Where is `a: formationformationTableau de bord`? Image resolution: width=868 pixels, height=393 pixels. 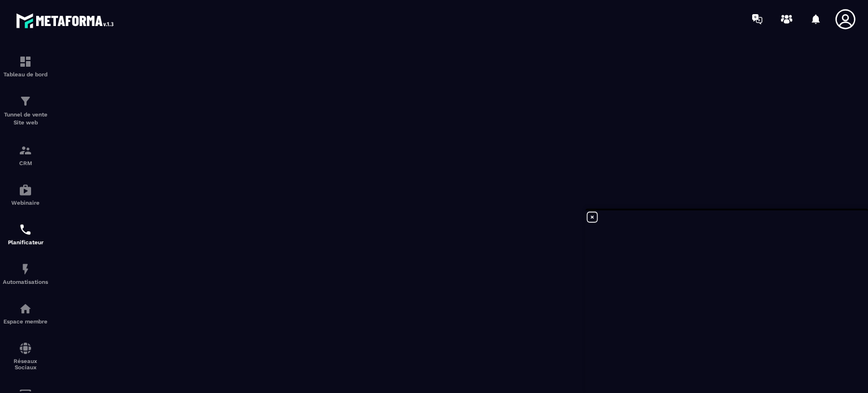 a: formationformationTableau de bord is located at coordinates (25, 66).